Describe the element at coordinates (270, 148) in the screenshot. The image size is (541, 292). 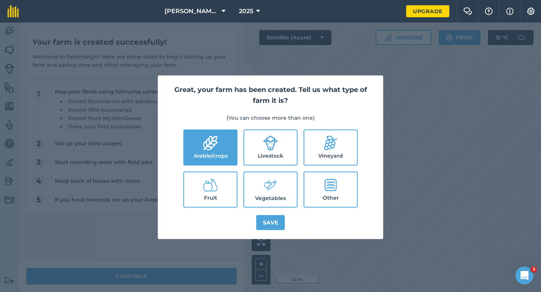
I see `label: Livestock` at that location.